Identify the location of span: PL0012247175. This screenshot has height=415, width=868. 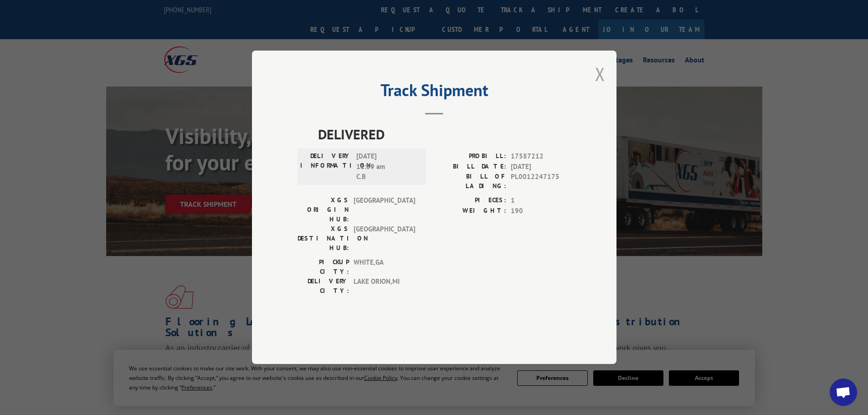
(541, 182).